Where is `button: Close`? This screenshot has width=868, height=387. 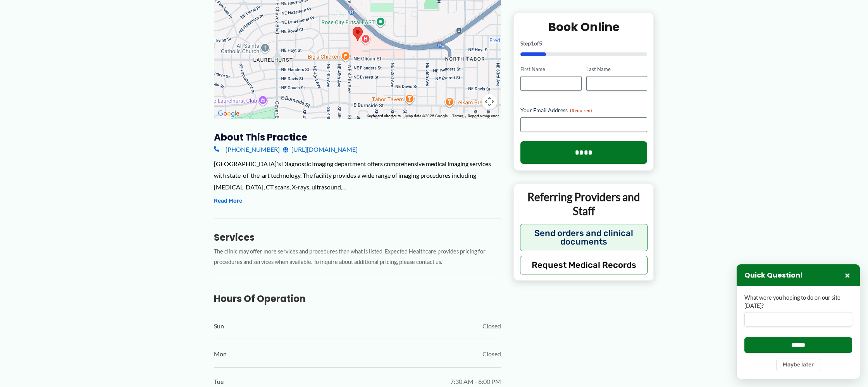
button: Close is located at coordinates (847, 275).